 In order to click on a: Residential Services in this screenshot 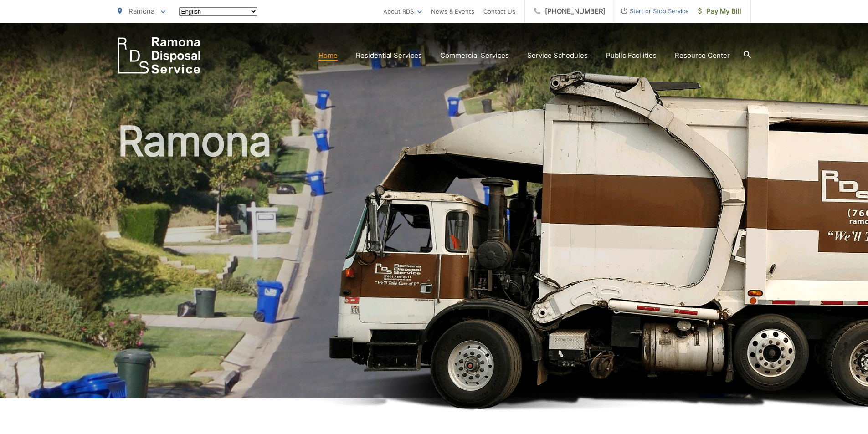, I will do `click(388, 55)`.